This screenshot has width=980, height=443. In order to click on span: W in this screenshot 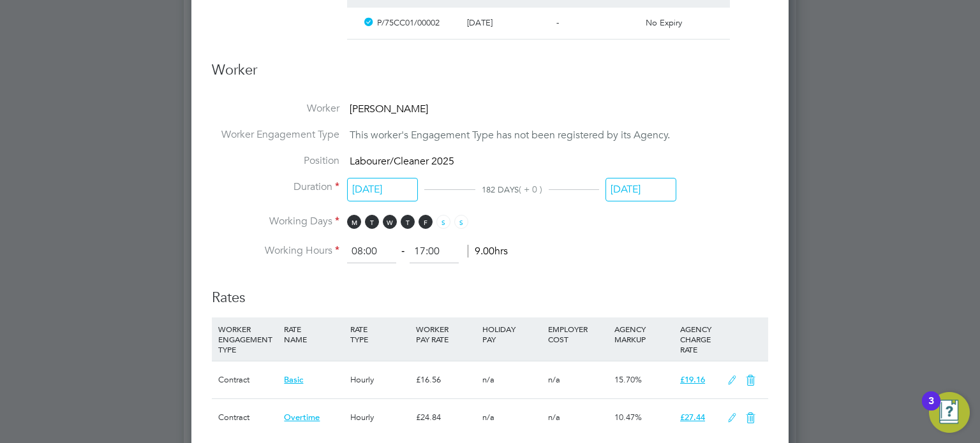, I will do `click(390, 222)`.